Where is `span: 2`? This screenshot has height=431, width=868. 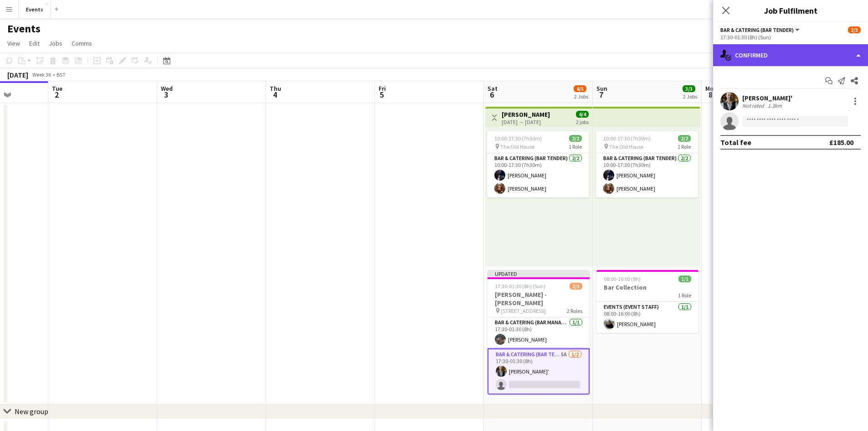 span: 2 is located at coordinates (57, 94).